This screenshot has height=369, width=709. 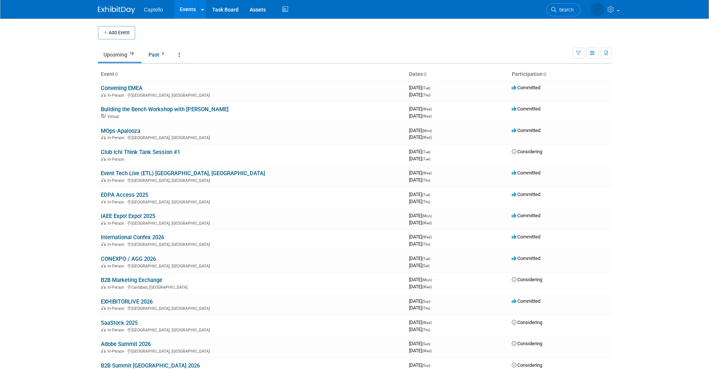 I want to click on a: EDPA Access 2025, so click(x=124, y=195).